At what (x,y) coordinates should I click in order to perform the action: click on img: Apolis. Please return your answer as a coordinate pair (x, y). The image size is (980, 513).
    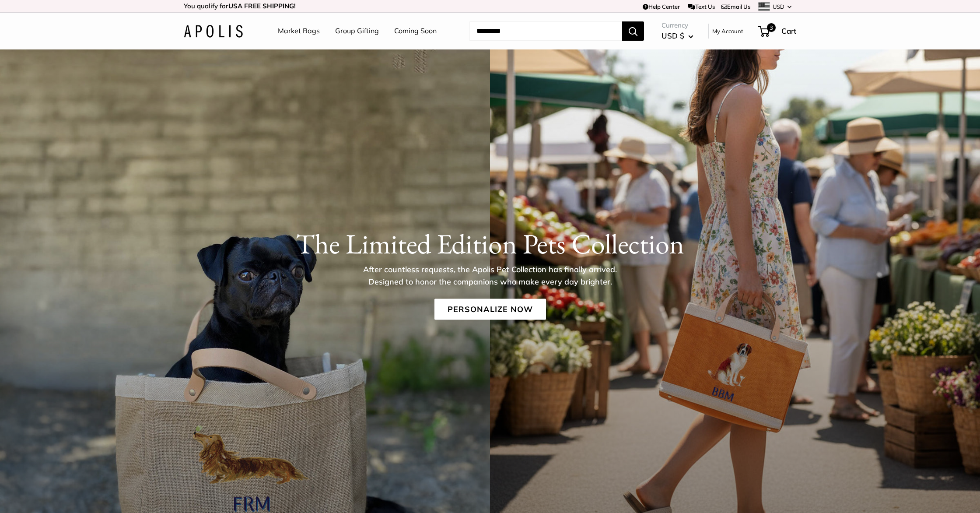
    Looking at the image, I should click on (213, 31).